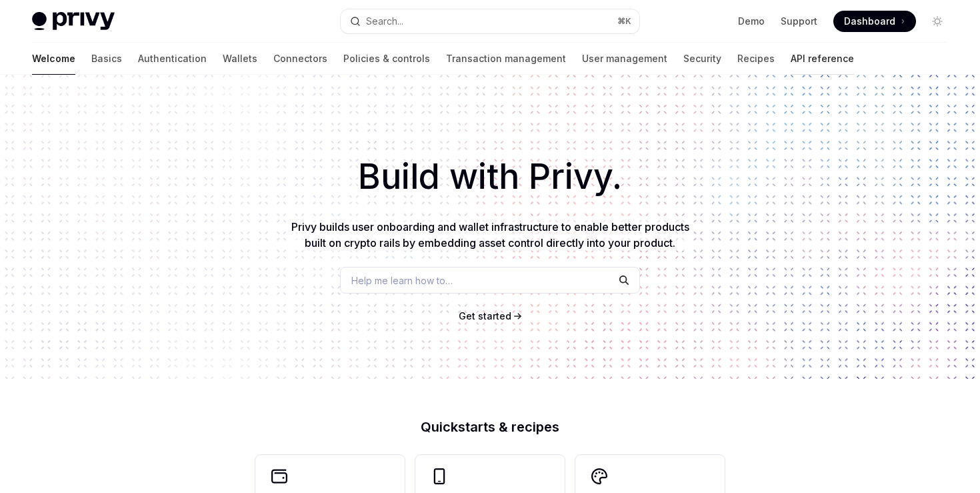 The image size is (980, 493). What do you see at coordinates (490, 235) in the screenshot?
I see `span: Privy builds user onboarding and wallet infrastructure to enable better products built on crypto ...` at bounding box center [490, 235].